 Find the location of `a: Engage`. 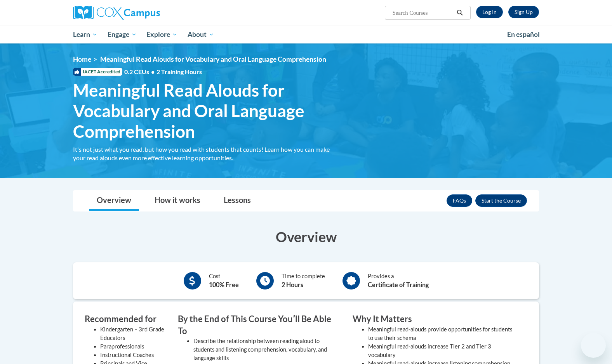

a: Engage is located at coordinates (122, 34).